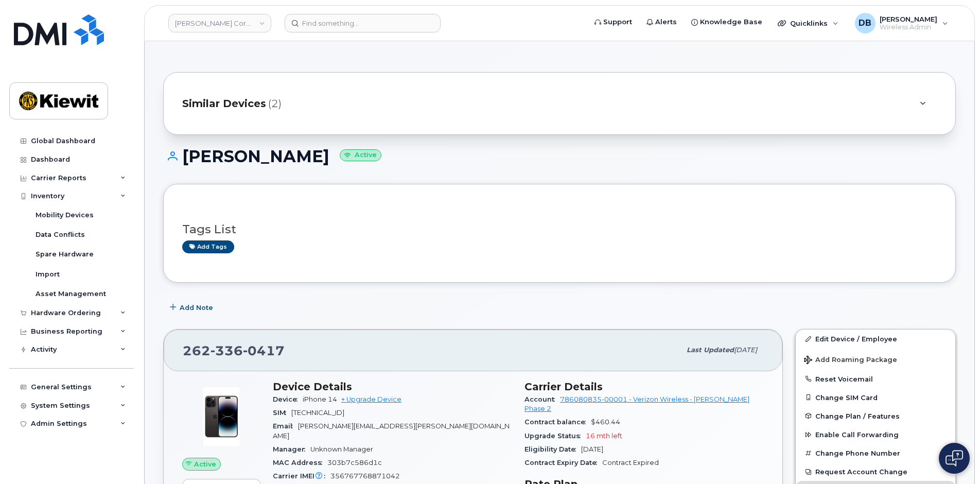 This screenshot has width=980, height=484. What do you see at coordinates (850, 360) in the screenshot?
I see `span: Add Roaming Package` at bounding box center [850, 360].